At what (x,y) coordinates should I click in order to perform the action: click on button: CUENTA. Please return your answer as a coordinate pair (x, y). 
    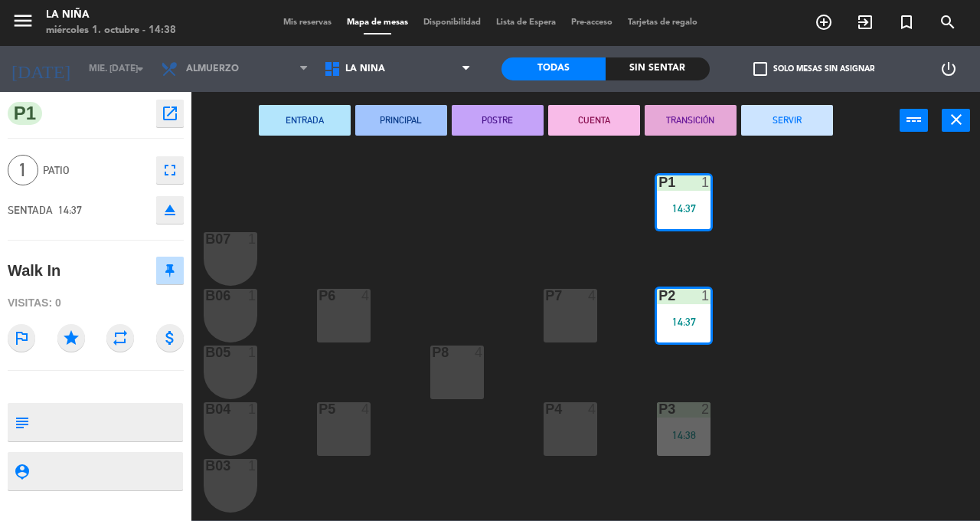
    Looking at the image, I should click on (594, 121).